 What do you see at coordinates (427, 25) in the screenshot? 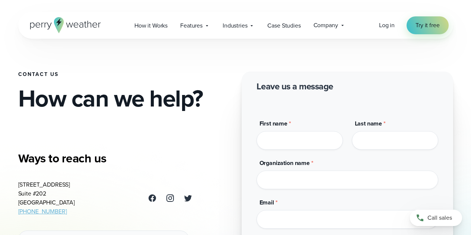
I see `a: Try it free` at bounding box center [427, 25].